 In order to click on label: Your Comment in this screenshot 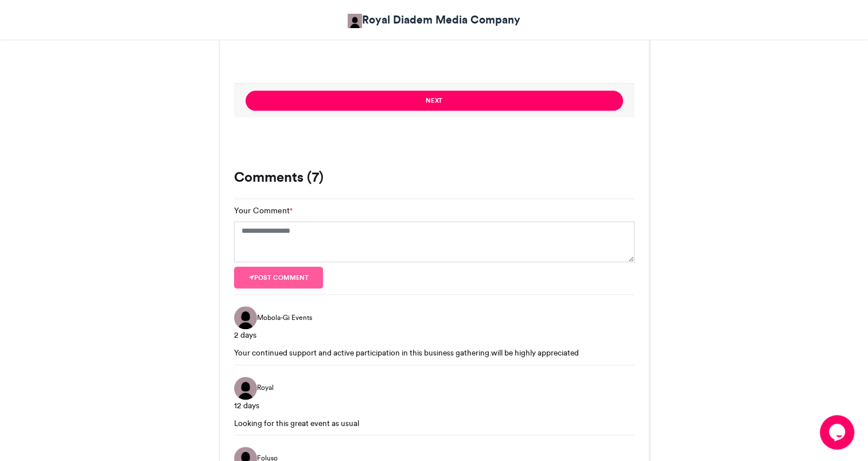, I will do `click(264, 211)`.